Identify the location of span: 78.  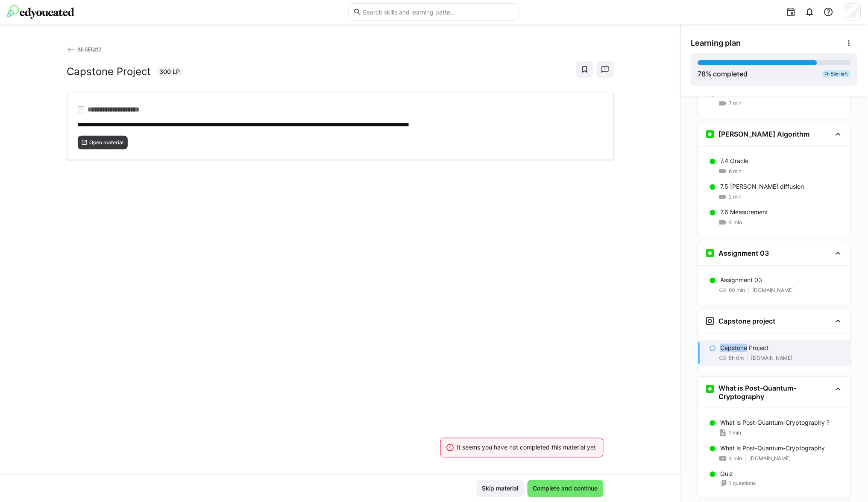
(702, 74).